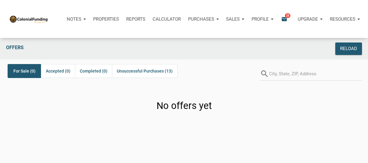 Image resolution: width=368 pixels, height=163 pixels. Describe the element at coordinates (310, 19) in the screenshot. I see `button: Upgrade` at that location.